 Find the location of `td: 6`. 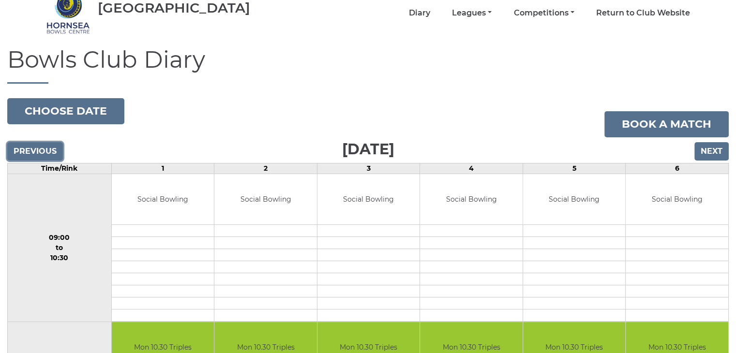

td: 6 is located at coordinates (677, 168).